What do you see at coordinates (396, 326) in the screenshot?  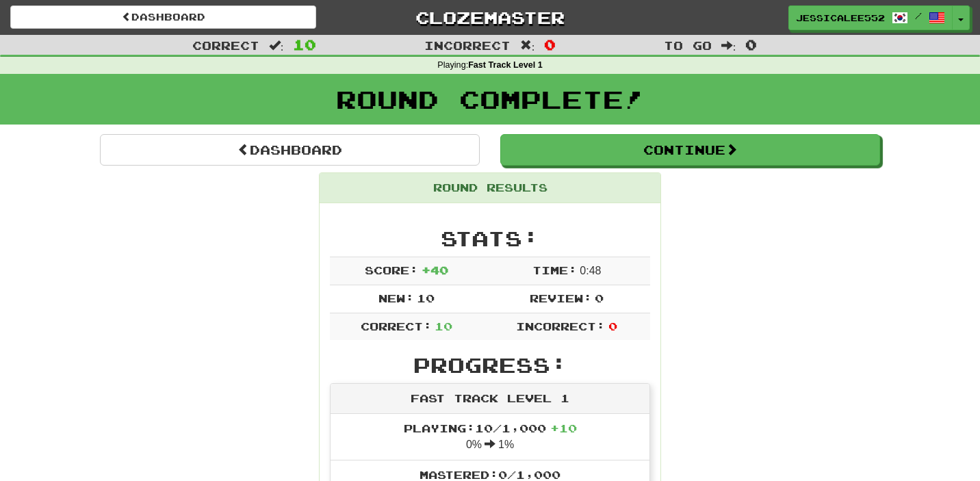 I see `span: Correct:` at bounding box center [396, 326].